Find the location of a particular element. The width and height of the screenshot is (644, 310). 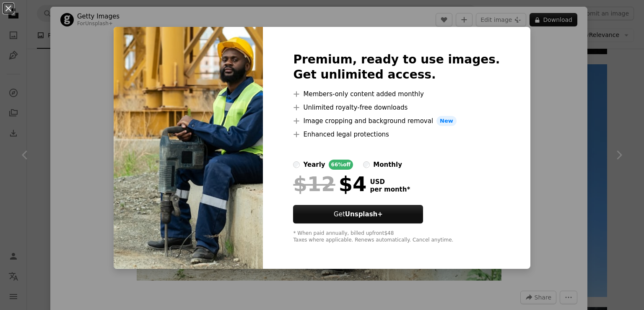

h2: Premium, ready to use images. Get unlimited access. is located at coordinates (396, 67).